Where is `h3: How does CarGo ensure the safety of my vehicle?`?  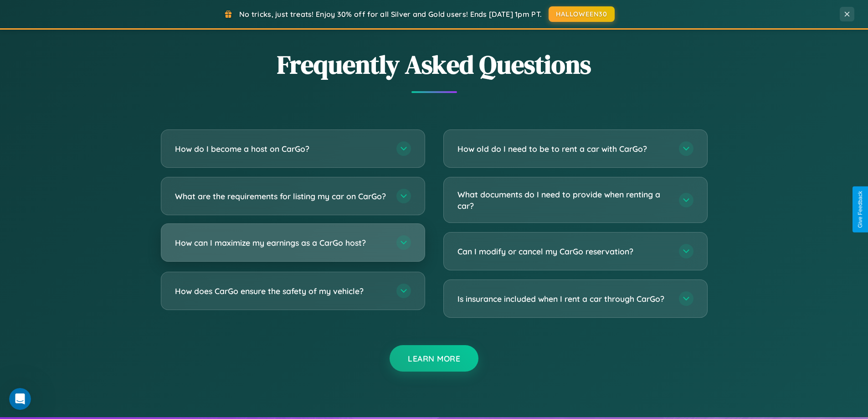 h3: How does CarGo ensure the safety of my vehicle? is located at coordinates (281, 291).